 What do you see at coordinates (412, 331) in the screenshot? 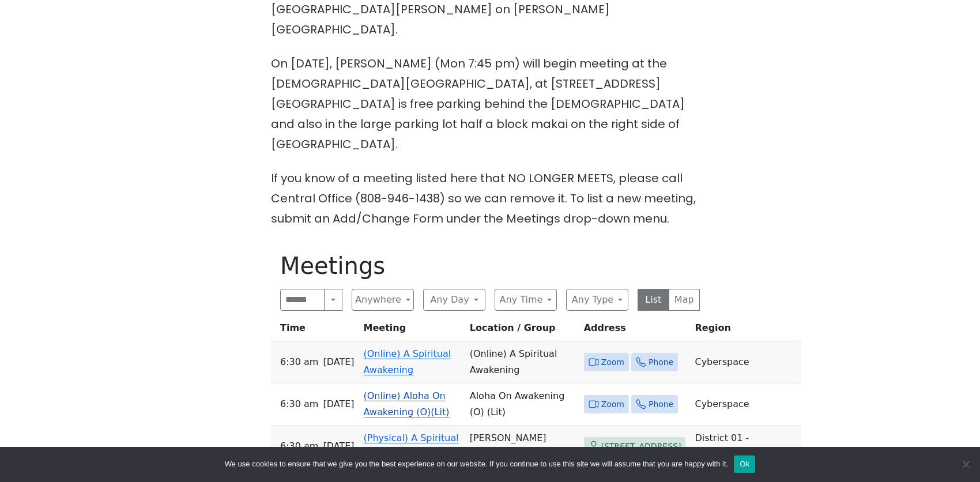
I see `th: Meeting` at bounding box center [412, 331].